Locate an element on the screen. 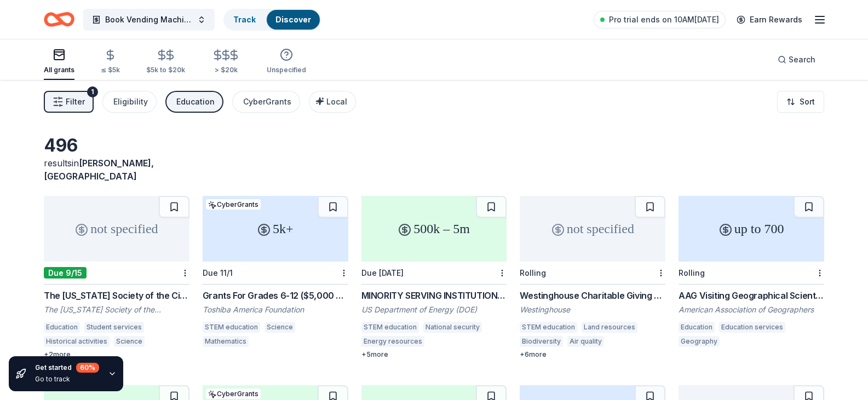  div: Unspecified is located at coordinates (287, 70).